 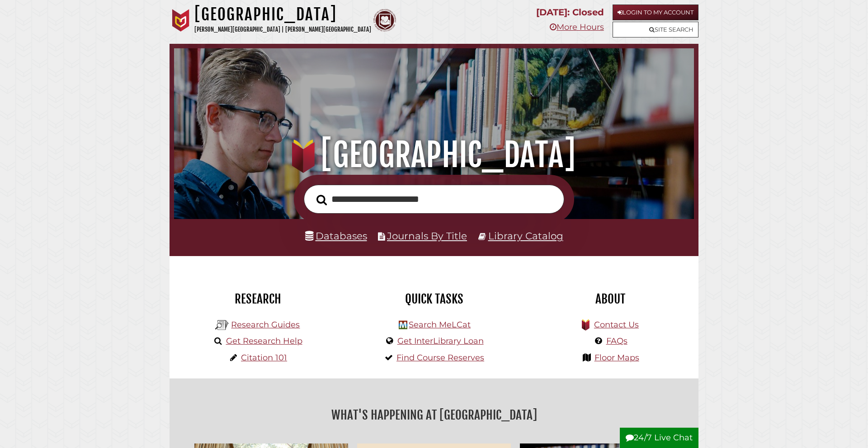 I want to click on h2: Quick Tasks, so click(x=434, y=299).